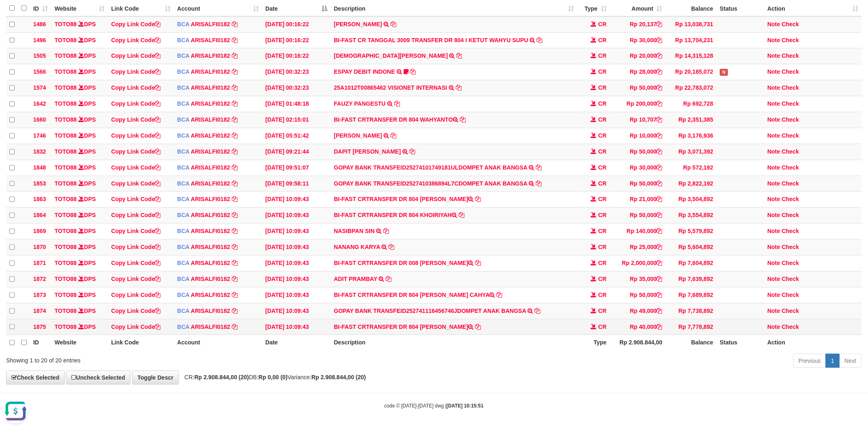 The image size is (868, 430). Describe the element at coordinates (35, 378) in the screenshot. I see `a: Check Selected` at that location.